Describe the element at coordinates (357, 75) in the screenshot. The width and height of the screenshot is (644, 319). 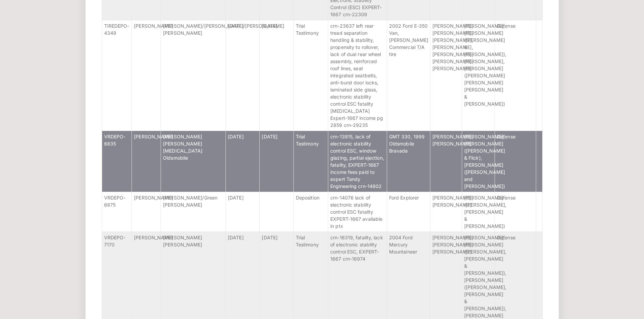
I see `span: crn-23637 left rear tread separation handling & stability, propensity to rollover, lack of dual r...` at that location.